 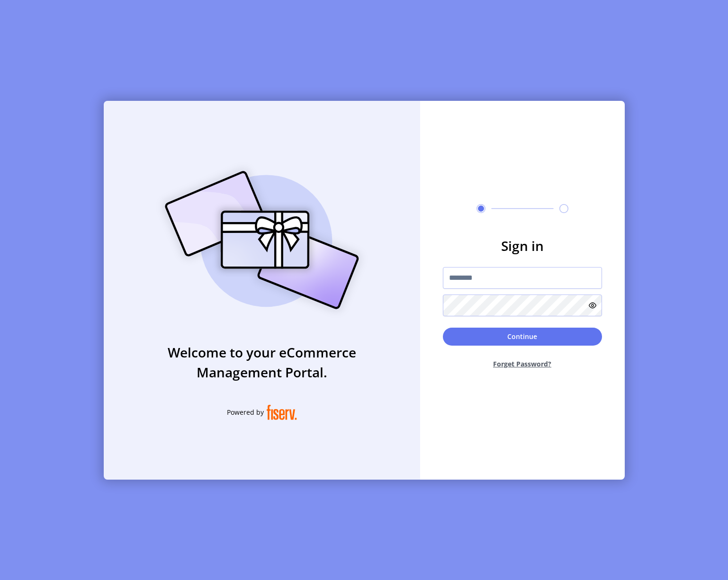 What do you see at coordinates (246, 412) in the screenshot?
I see `span: Powered by` at bounding box center [246, 412].